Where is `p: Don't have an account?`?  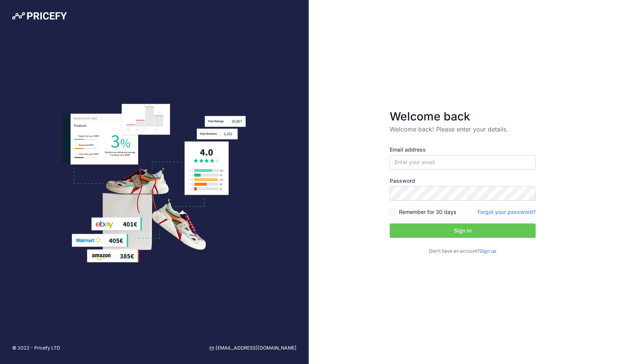 p: Don't have an account? is located at coordinates (463, 251).